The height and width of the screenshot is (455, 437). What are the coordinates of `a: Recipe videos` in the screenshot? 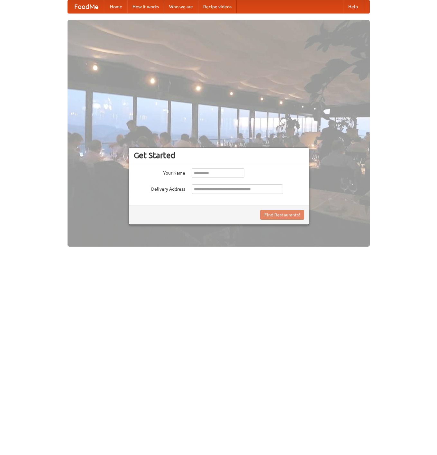 It's located at (218, 7).